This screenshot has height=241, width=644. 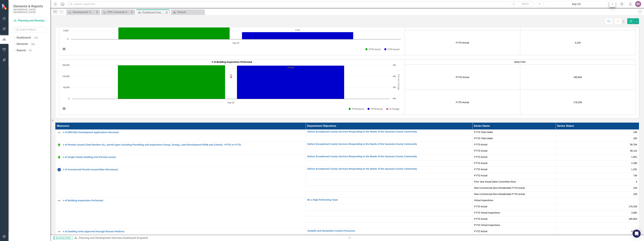 What do you see at coordinates (66, 30) in the screenshot?
I see `text: 5,000` at bounding box center [66, 30].